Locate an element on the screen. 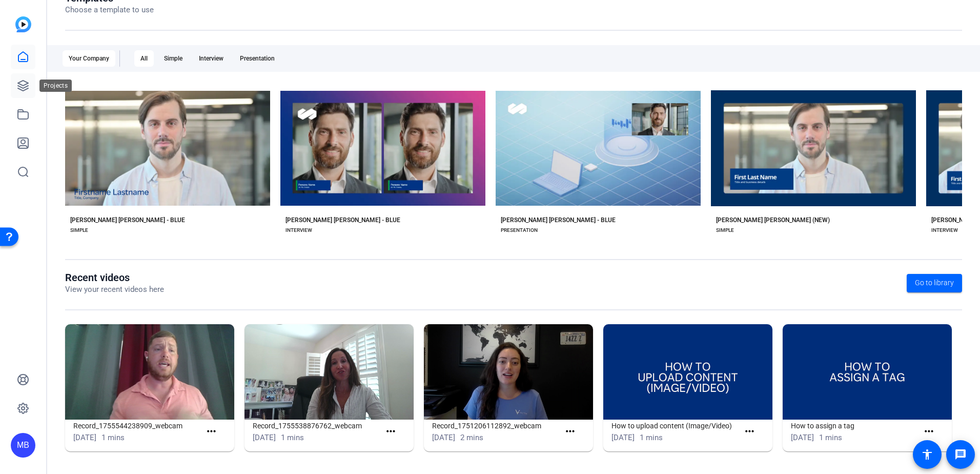 The height and width of the screenshot is (474, 980). img: Record_1755544238909_webcam is located at coordinates (150, 372).